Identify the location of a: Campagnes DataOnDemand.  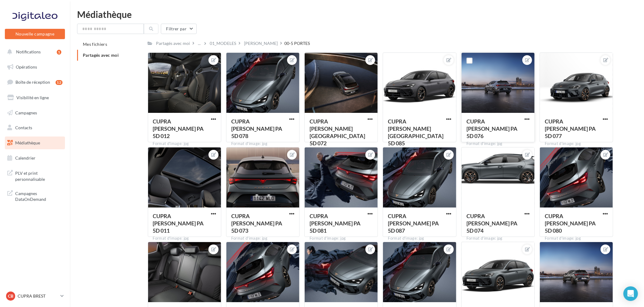
(35, 196).